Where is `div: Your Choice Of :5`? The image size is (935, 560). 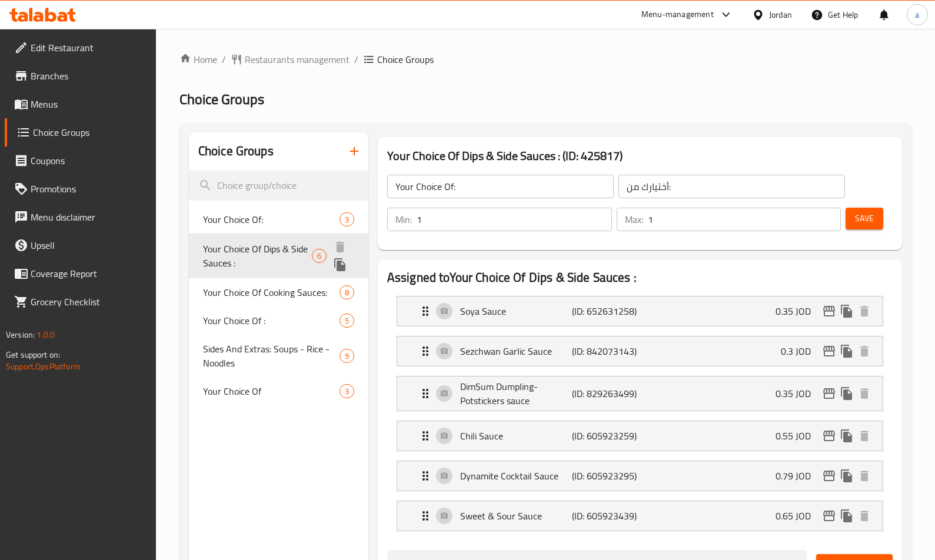 div: Your Choice Of :5 is located at coordinates (279, 320).